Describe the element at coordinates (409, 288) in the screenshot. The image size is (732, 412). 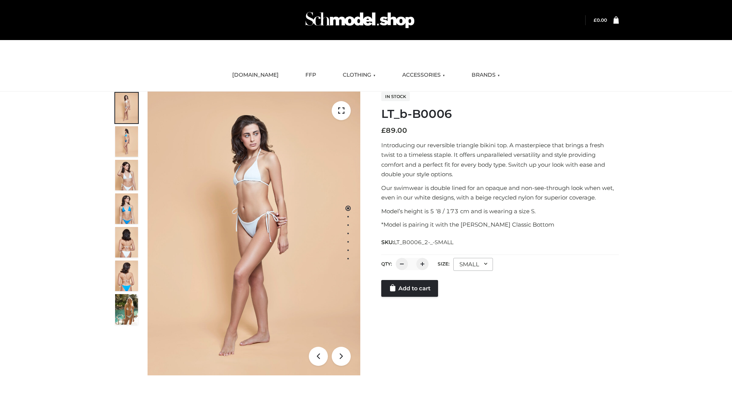
I see `a: Add to cart` at that location.